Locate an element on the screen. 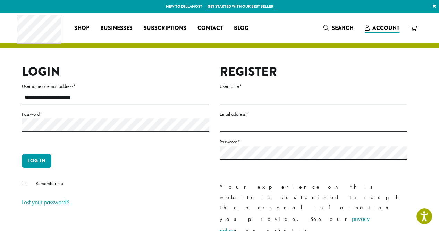  span: Search is located at coordinates (342, 28).